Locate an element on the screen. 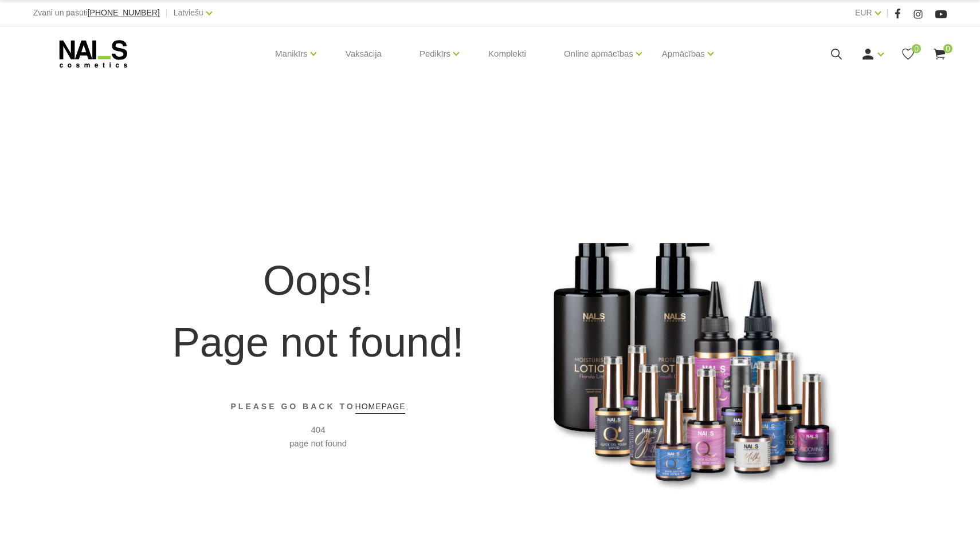 This screenshot has width=980, height=542. a: Online apmācības is located at coordinates (598, 54).